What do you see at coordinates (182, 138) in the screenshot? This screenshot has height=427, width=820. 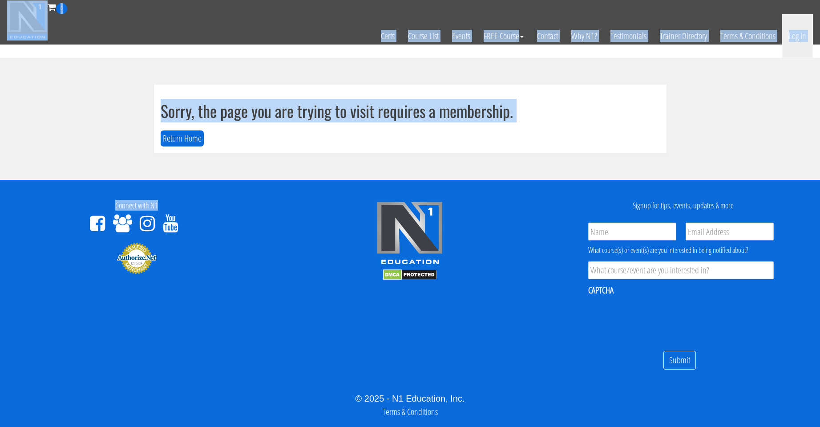 I see `button: Return Home` at bounding box center [182, 138].